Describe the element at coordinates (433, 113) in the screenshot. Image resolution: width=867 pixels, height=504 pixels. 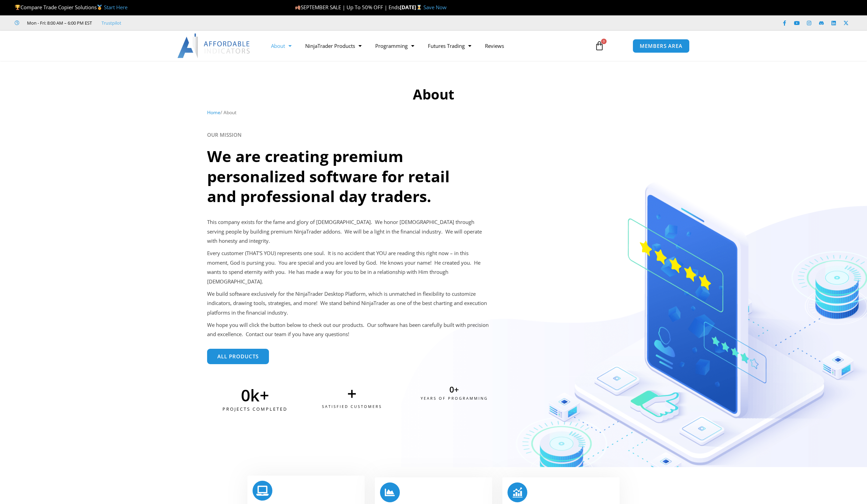
I see `nav: Breadcrumb` at that location.